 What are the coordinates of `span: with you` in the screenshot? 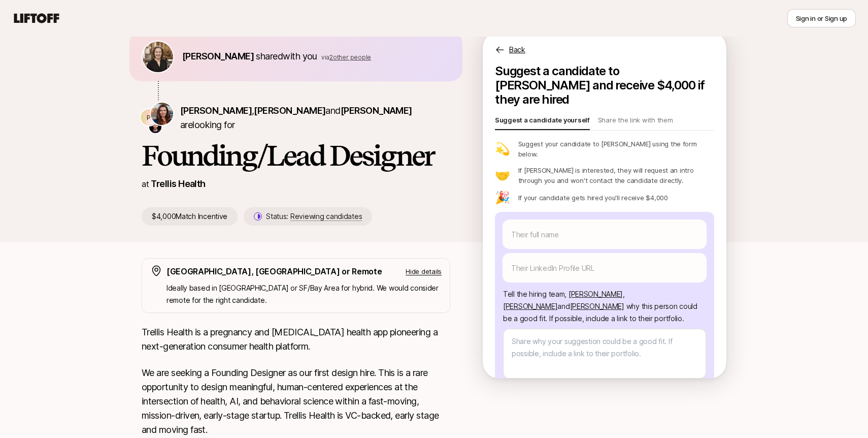 It's located at (300, 56).